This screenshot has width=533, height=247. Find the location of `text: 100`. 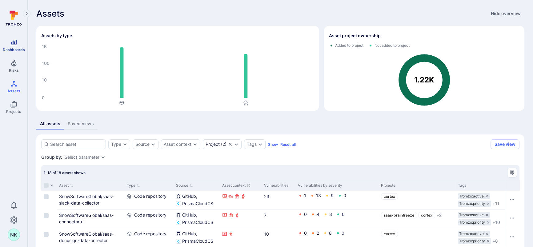

text: 100 is located at coordinates (46, 63).